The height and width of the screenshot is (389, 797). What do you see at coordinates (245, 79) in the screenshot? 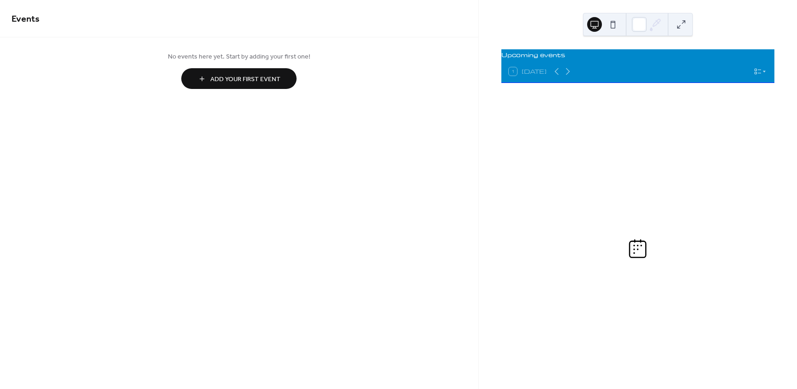
I see `span: Add Your First Event` at bounding box center [245, 79].